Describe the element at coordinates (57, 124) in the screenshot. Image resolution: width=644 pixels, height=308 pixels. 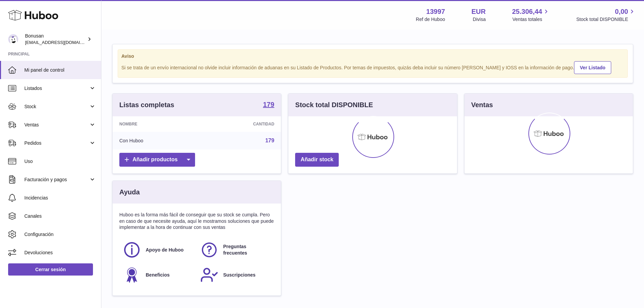
I see `span: Ventas` at that location.